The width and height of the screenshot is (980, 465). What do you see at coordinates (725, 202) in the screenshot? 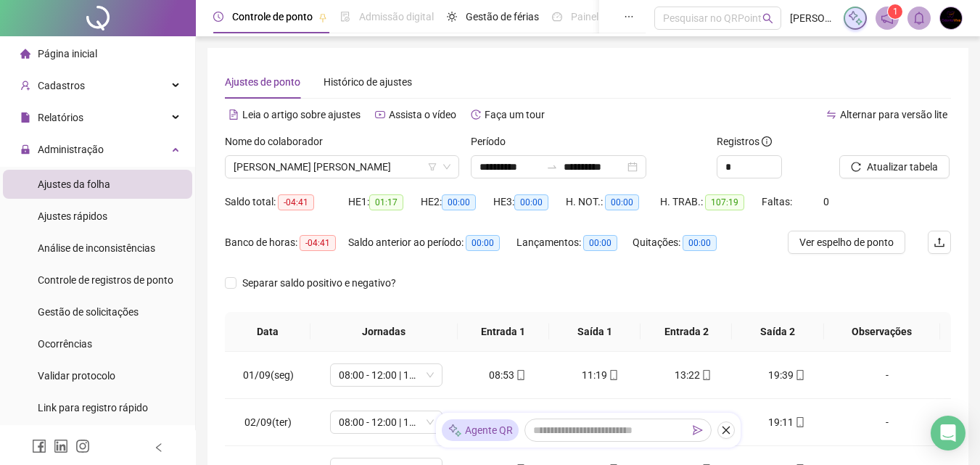
I see `span: 107:19` at bounding box center [725, 202].